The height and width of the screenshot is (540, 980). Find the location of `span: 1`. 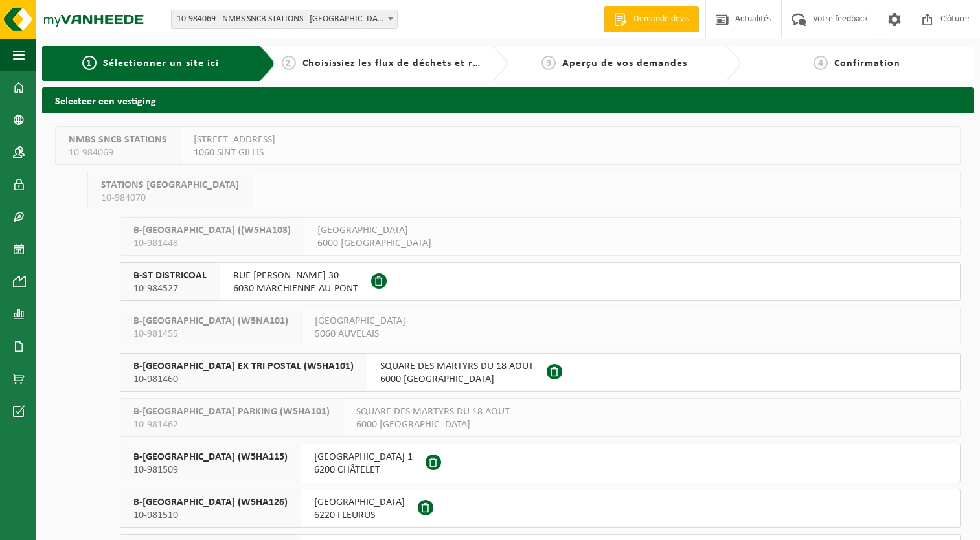

span: 1 is located at coordinates (90, 62).